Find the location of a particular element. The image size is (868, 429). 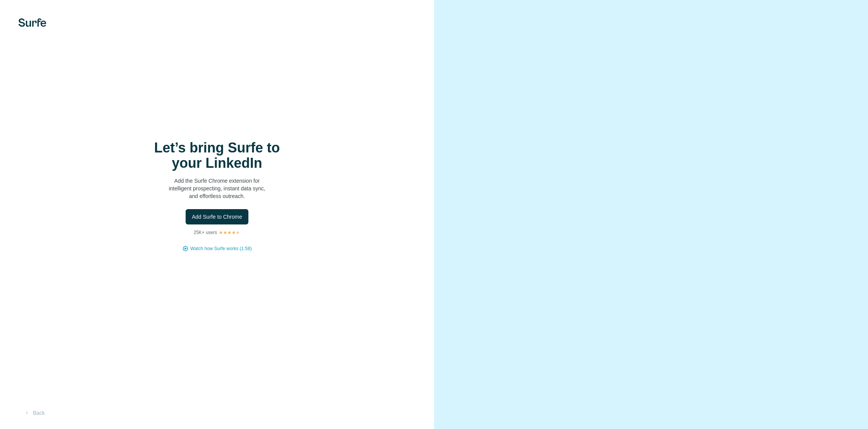

span: Watch how Surfe works (1:58) is located at coordinates (221, 249).